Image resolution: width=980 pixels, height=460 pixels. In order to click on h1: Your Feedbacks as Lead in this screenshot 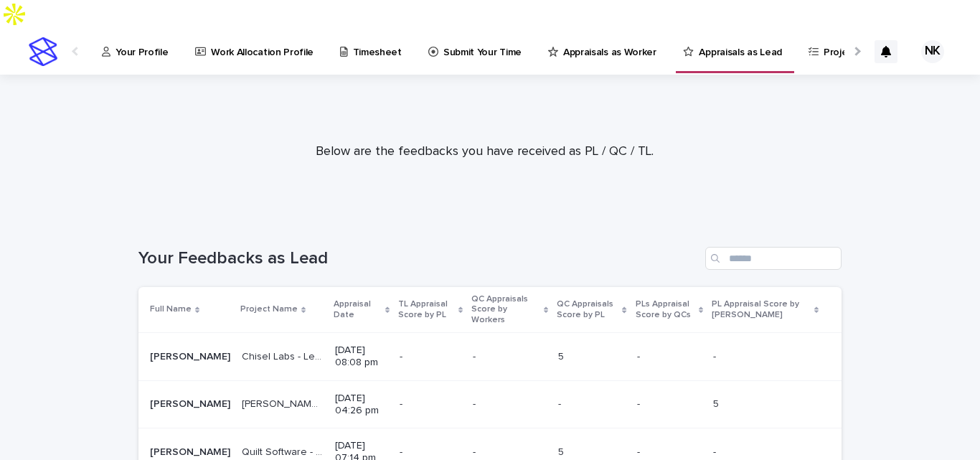, I will do `click(419, 258)`.